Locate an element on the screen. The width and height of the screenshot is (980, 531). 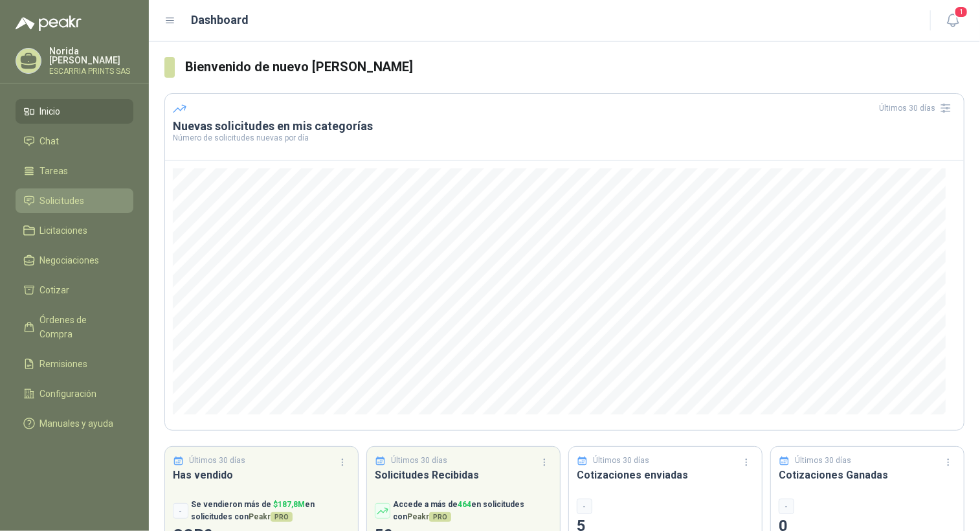
a: Cotizar is located at coordinates (75, 290).